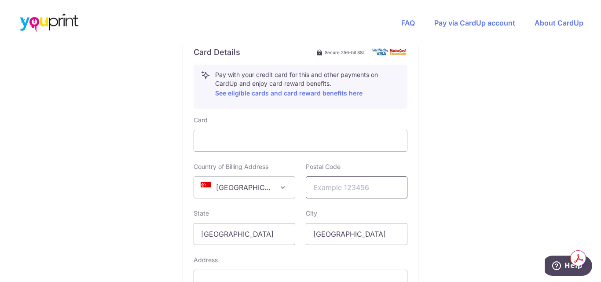 Image resolution: width=601 pixels, height=282 pixels. Describe the element at coordinates (312, 213) in the screenshot. I see `label: City` at that location.